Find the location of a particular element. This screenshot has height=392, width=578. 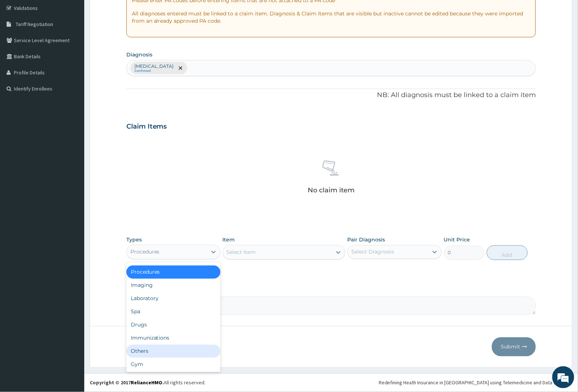

label: Pair Diagnosis is located at coordinates (367, 240).